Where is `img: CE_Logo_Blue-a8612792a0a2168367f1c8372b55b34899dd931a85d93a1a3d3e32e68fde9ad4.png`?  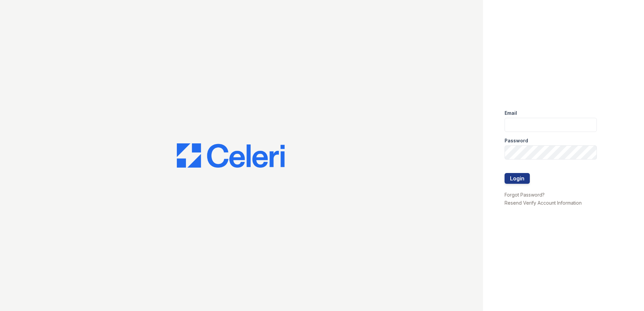 img: CE_Logo_Blue-a8612792a0a2168367f1c8372b55b34899dd931a85d93a1a3d3e32e68fde9ad4.png is located at coordinates (231, 156).